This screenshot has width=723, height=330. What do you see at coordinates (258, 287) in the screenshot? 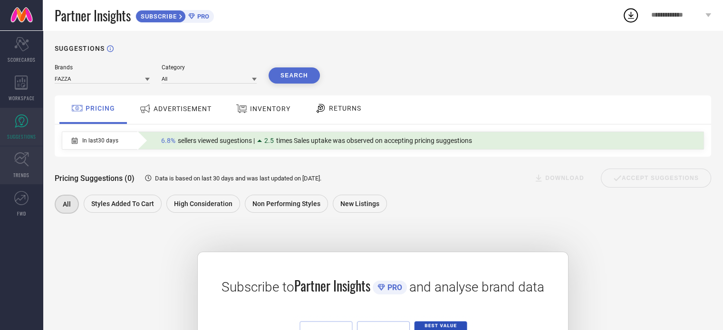
I see `span: Subscribe to` at bounding box center [258, 287].